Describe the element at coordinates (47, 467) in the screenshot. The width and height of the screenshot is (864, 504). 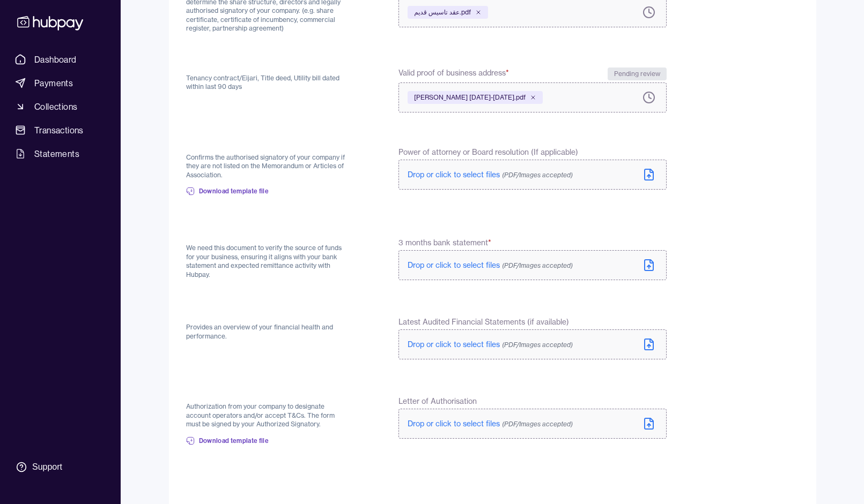
I see `div: Support` at that location.